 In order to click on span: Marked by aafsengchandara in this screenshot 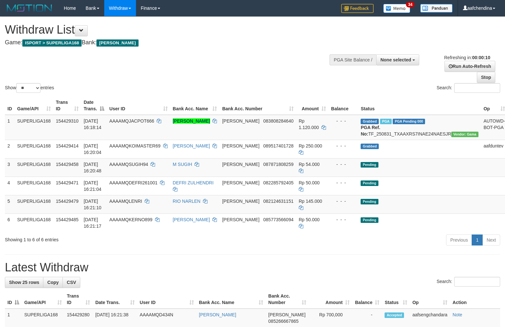, I will do `click(386, 121)`.